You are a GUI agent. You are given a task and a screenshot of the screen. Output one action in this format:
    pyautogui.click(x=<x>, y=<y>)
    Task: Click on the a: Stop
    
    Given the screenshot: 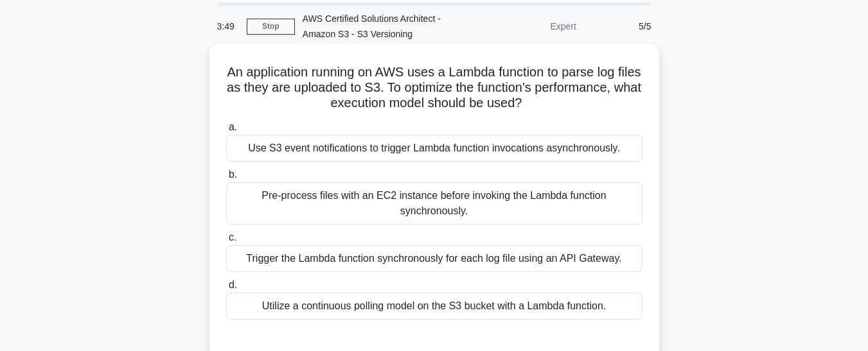 What is the action you would take?
    pyautogui.click(x=271, y=27)
    